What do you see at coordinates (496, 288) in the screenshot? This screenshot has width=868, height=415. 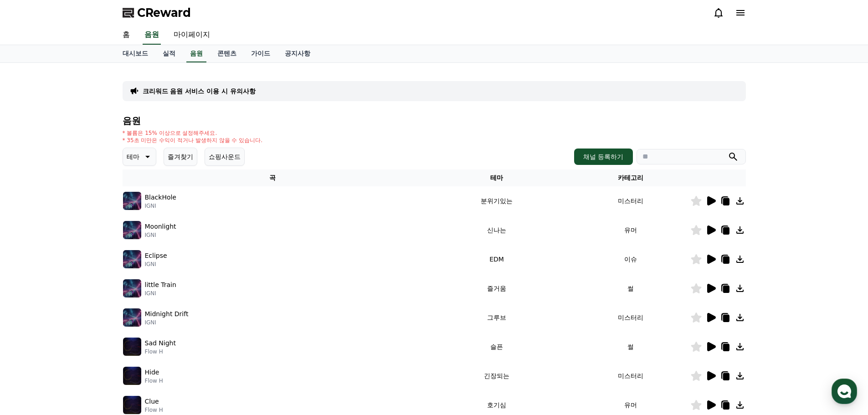 I see `td: 즐거움` at bounding box center [496, 288].